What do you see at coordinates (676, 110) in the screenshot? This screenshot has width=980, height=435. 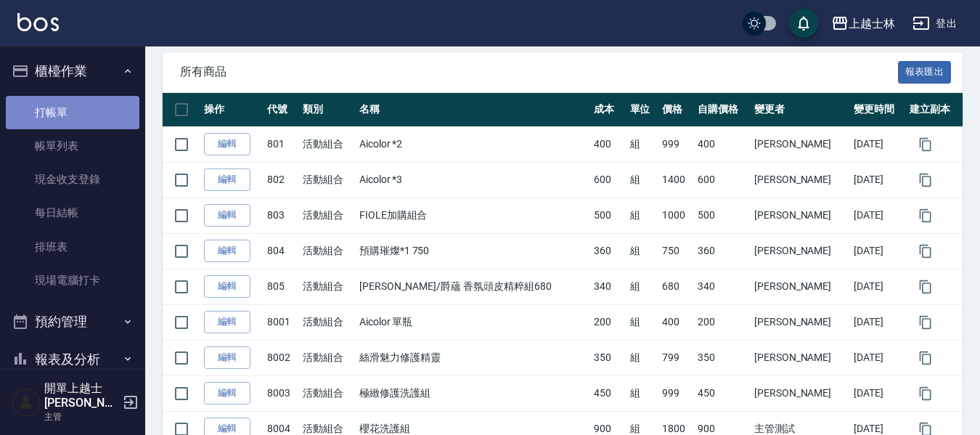 I see `th: 價格` at bounding box center [676, 110].